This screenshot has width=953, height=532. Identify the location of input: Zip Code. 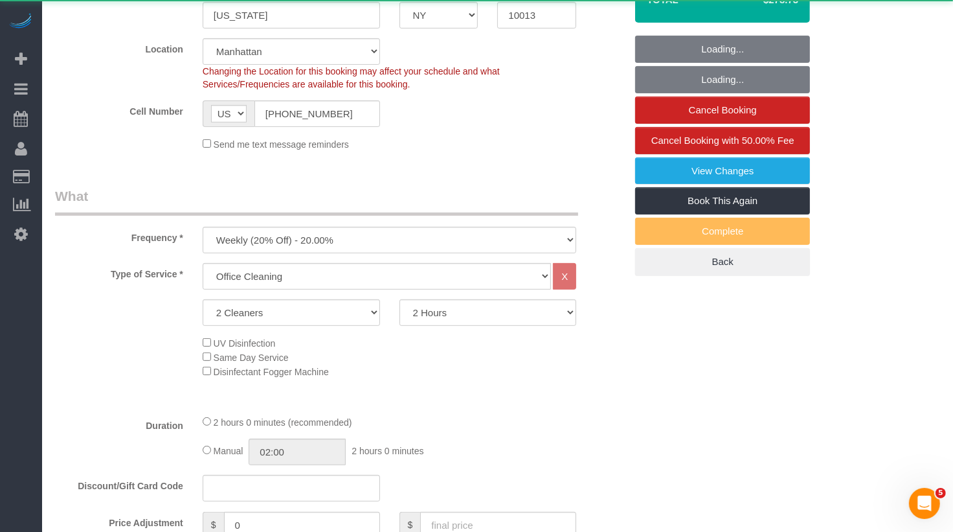
(537, 15).